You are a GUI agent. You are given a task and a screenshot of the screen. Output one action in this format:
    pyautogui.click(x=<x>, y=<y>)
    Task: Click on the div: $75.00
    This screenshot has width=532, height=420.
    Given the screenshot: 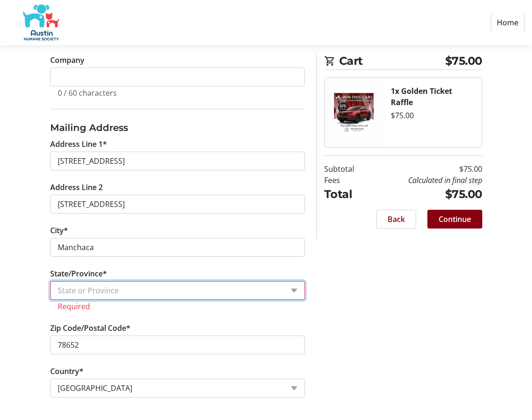 What is the action you would take?
    pyautogui.click(x=433, y=115)
    